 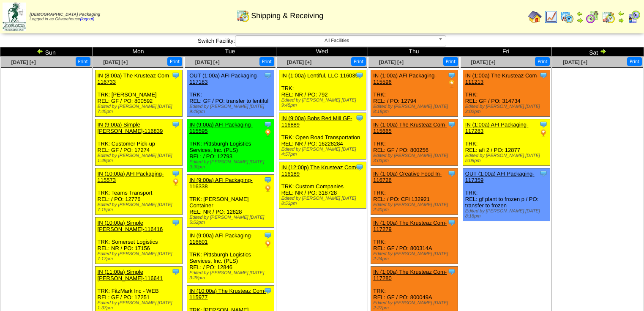 What do you see at coordinates (593, 17) in the screenshot?
I see `img: calendarblend.gif` at bounding box center [593, 17].